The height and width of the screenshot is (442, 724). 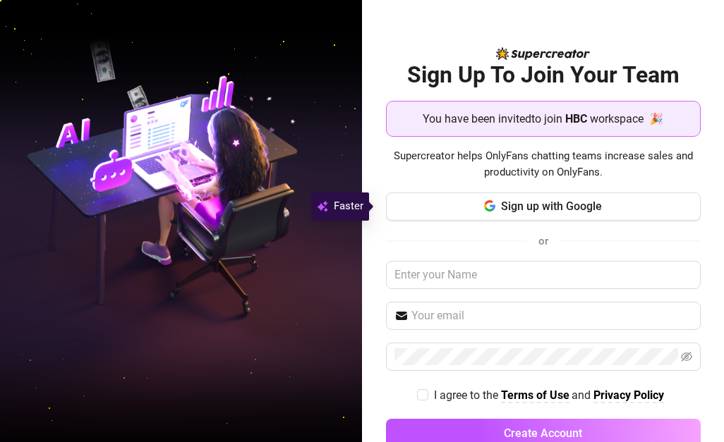 What do you see at coordinates (551, 206) in the screenshot?
I see `span: Sign up with Google` at bounding box center [551, 206].